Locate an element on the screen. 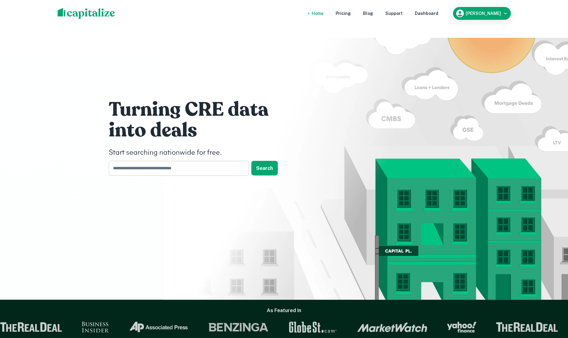 This screenshot has width=568, height=338. div: Support is located at coordinates (394, 13).